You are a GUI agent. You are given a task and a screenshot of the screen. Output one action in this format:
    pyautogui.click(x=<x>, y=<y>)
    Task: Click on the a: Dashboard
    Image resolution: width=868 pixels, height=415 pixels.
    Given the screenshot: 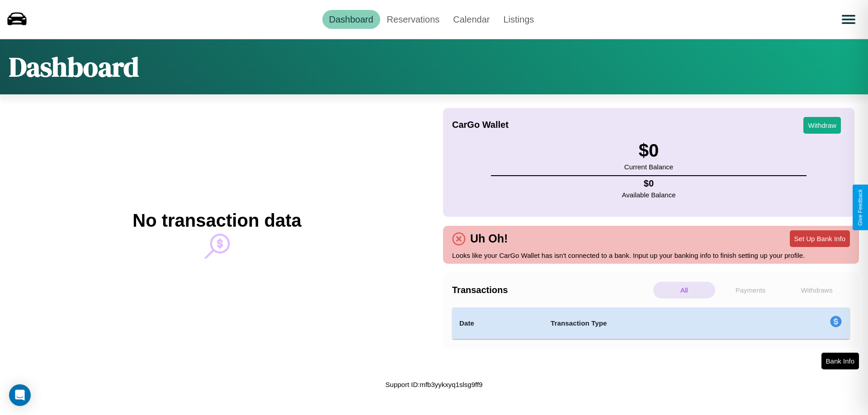 What is the action you would take?
    pyautogui.click(x=351, y=19)
    